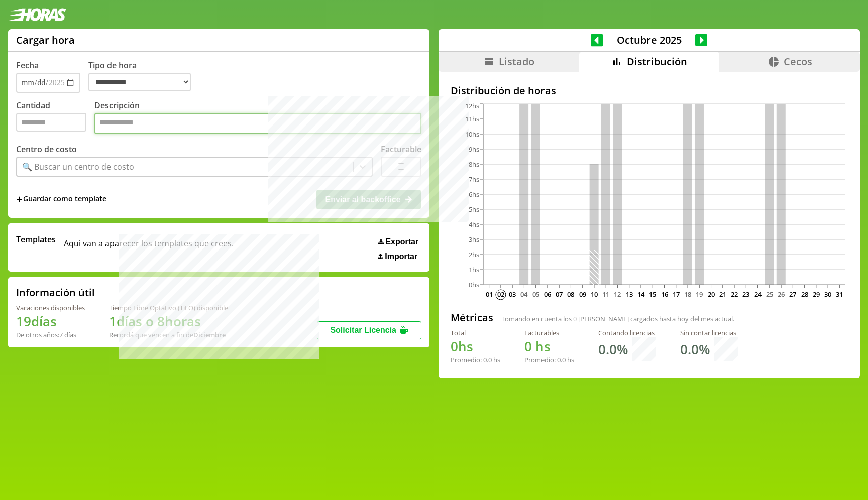  Describe the element at coordinates (50, 322) in the screenshot. I see `h1: 19 días` at that location.